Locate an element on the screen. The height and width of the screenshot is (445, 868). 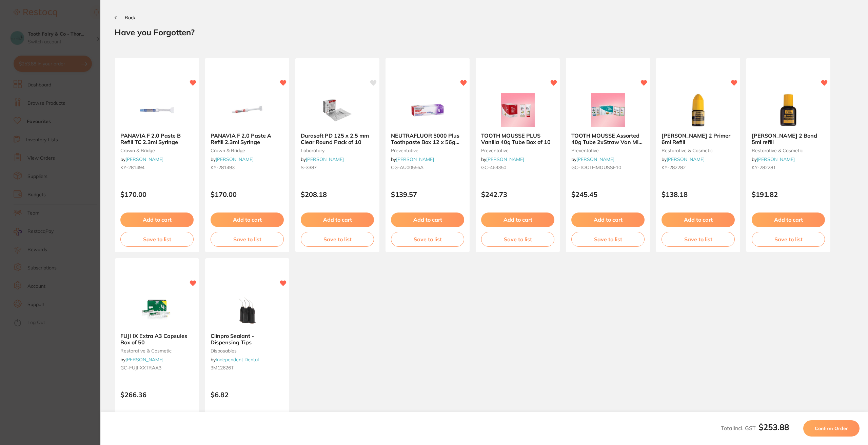
b: TOOTH MOUSSE PLUS Vanilla 40g Tube Box of 10 is located at coordinates (518, 138).